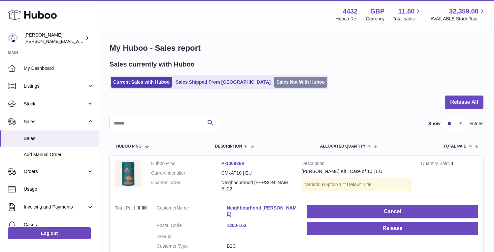 This screenshot has width=494, height=252. What do you see at coordinates (186, 186) in the screenshot?
I see `dt: Channel order` at bounding box center [186, 186].